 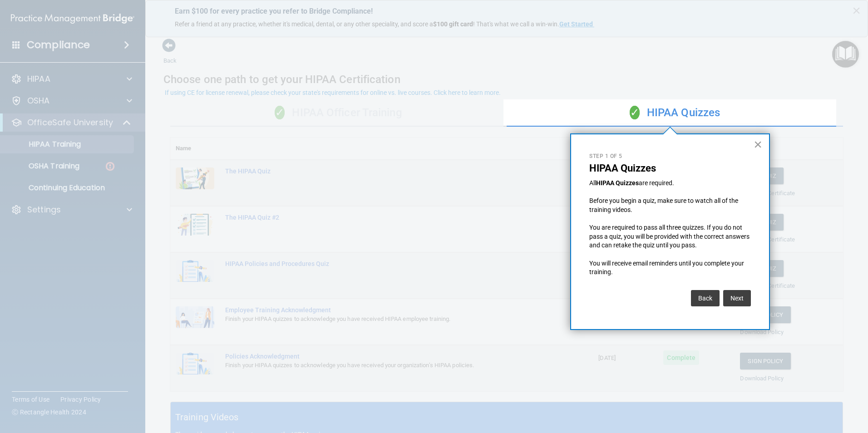 What do you see at coordinates (674, 113) in the screenshot?
I see `div: HIPAA Quizzes` at bounding box center [674, 113].